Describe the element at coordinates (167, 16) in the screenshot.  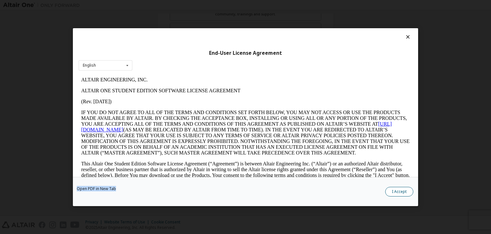
I see `p: ALTAIR ONE STUDENT EDITION SOFTWARE LICENSE AGREEMENT` at that location.